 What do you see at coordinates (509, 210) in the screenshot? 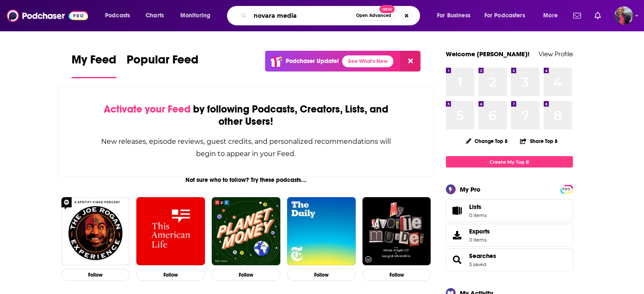
I see `a: Lists` at bounding box center [509, 210].